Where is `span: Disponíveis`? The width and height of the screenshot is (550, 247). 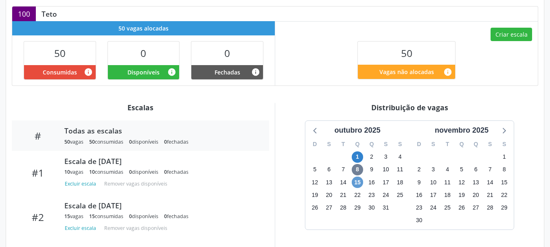
span: Disponíveis is located at coordinates (143, 72).